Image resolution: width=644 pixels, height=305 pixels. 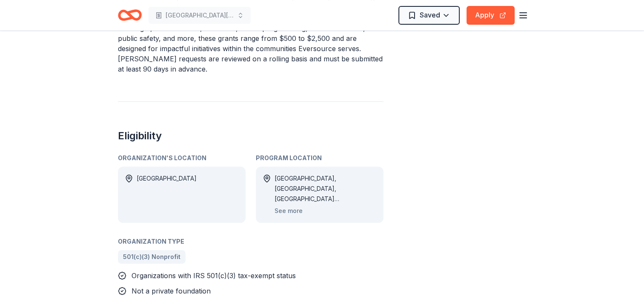 I want to click on div: Organization's Location, so click(x=182, y=158).